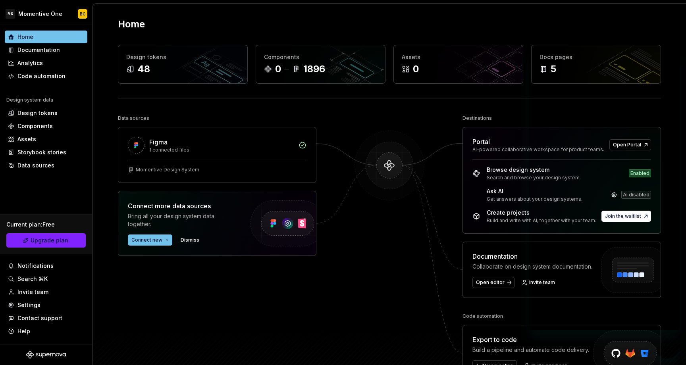 This screenshot has height=365, width=686. Describe the element at coordinates (144, 69) in the screenshot. I see `div: 48` at that location.